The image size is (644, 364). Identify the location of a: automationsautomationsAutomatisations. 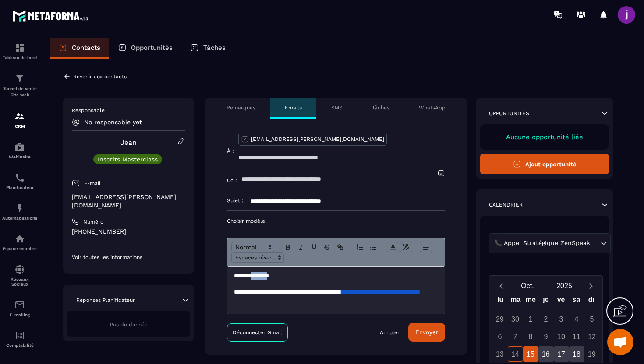
(20, 212).